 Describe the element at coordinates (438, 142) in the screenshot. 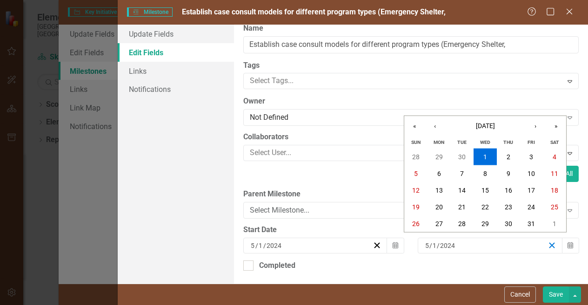

I see `abbr: Monday` at that location.